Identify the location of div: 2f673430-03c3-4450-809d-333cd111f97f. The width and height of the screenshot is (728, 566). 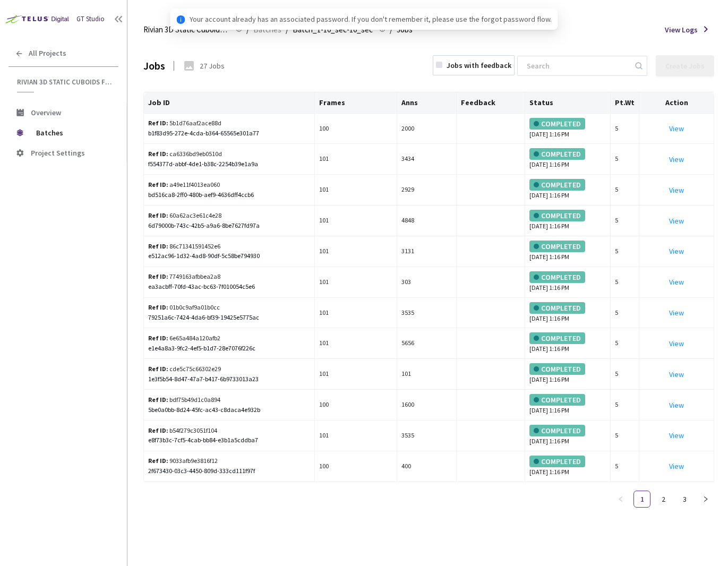
(229, 471).